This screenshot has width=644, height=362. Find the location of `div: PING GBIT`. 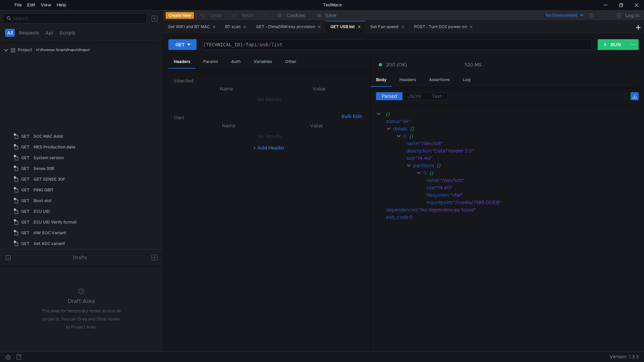

div: PING GBIT is located at coordinates (44, 190).